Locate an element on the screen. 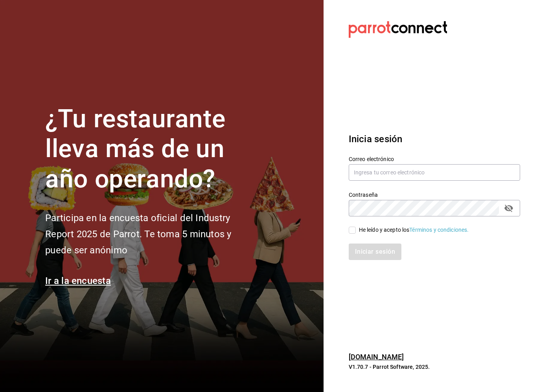  a: Términos y condiciones. is located at coordinates (438, 230).